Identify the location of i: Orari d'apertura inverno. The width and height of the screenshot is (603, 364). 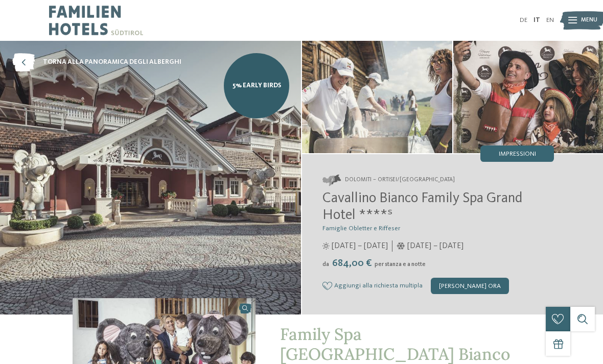
(401, 246).